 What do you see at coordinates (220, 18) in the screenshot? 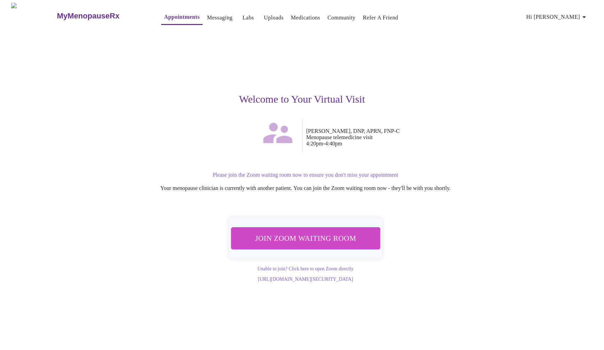
I see `a: Messaging` at bounding box center [220, 18].